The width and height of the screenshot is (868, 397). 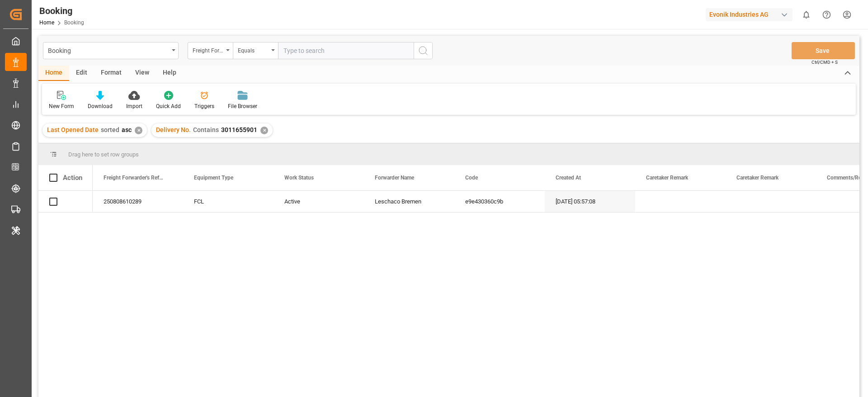 What do you see at coordinates (100, 106) in the screenshot?
I see `div: Download` at bounding box center [100, 106].